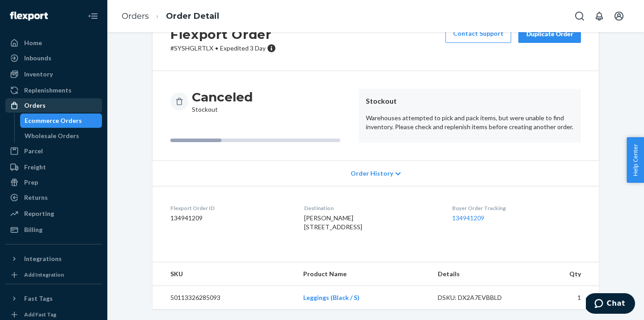 The height and width of the screenshot is (320, 644). Describe the element at coordinates (37, 58) in the screenshot. I see `div: Inbounds` at that location.